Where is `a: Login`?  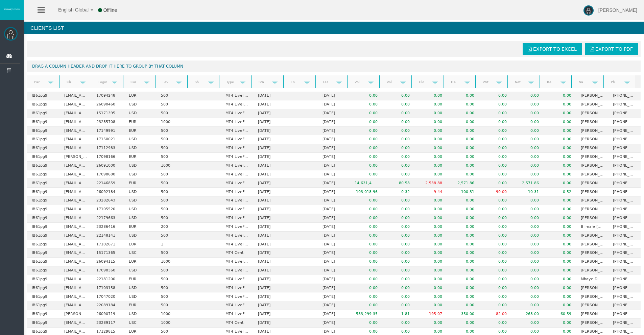
a: Login is located at coordinates (103, 82).